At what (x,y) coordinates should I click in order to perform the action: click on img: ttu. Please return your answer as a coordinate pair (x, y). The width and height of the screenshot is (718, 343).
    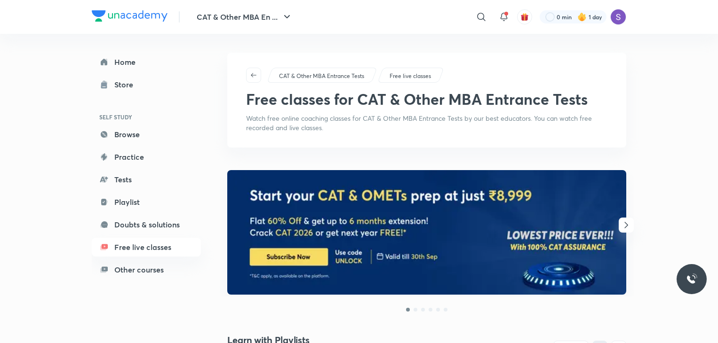
    Looking at the image, I should click on (691, 279).